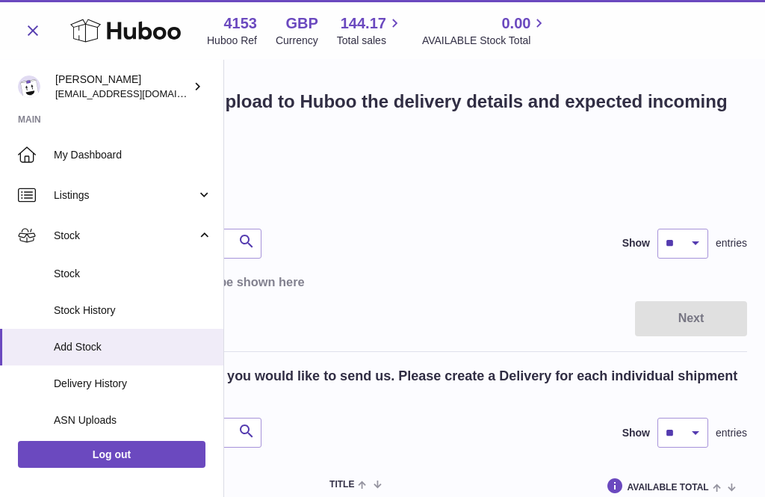  What do you see at coordinates (133, 347) in the screenshot?
I see `span: Add Stock` at bounding box center [133, 347].